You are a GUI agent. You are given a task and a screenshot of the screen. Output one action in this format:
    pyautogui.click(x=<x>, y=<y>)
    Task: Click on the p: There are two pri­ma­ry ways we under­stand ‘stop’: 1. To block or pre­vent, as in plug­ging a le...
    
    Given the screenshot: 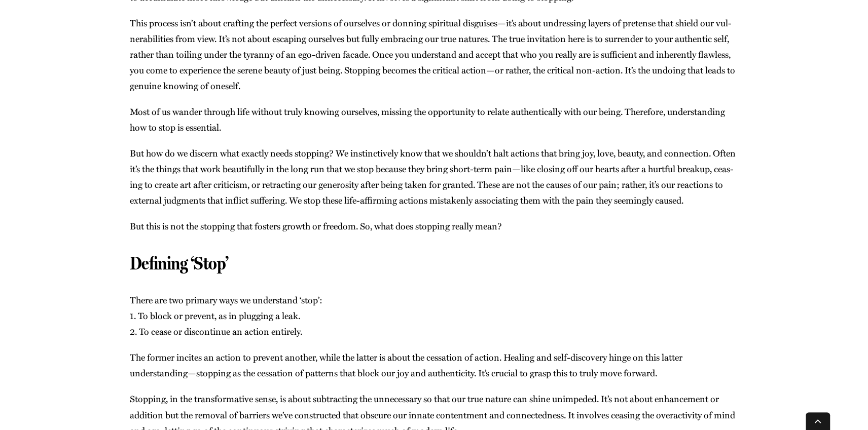 What is the action you would take?
    pyautogui.click(x=434, y=315)
    